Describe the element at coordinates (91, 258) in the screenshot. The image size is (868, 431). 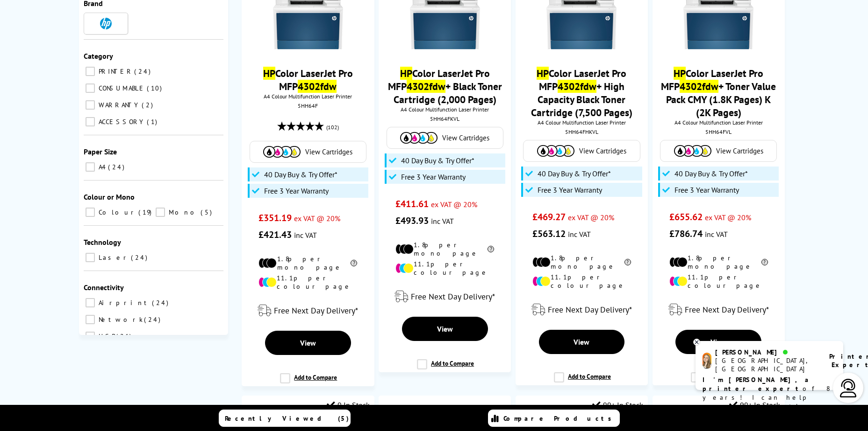
I see `input: Laser 24` at that location.